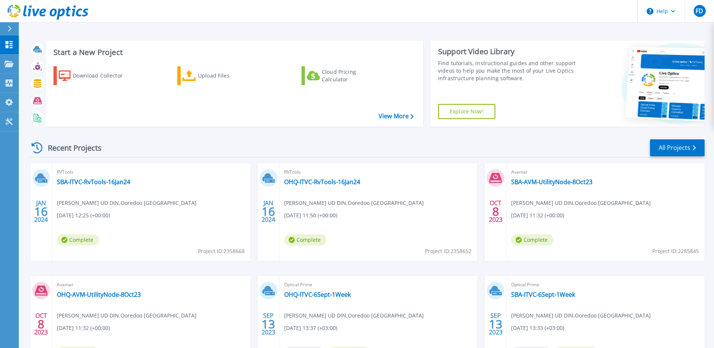  What do you see at coordinates (70, 148) in the screenshot?
I see `div: Recent Projects` at bounding box center [70, 148].